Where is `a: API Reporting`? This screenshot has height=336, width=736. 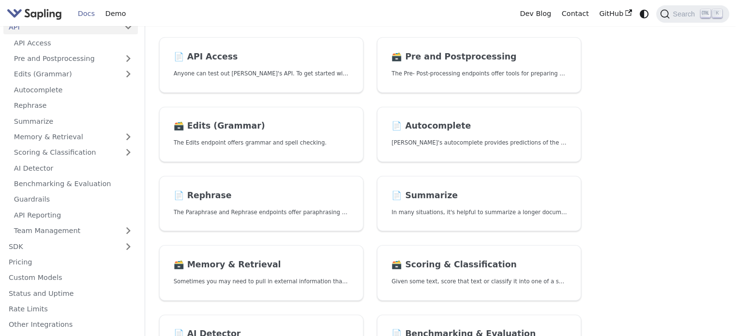
a: API Reporting is located at coordinates (73, 215).